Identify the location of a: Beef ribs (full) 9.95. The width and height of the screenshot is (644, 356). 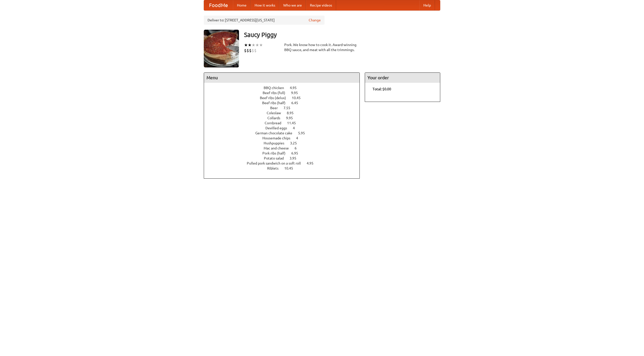
(285, 93).